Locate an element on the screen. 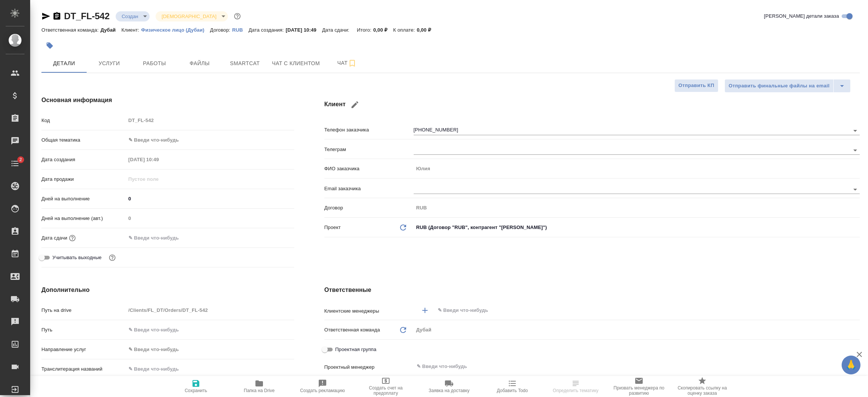 Image resolution: width=868 pixels, height=397 pixels. button: Добавить тэг is located at coordinates (50, 45).